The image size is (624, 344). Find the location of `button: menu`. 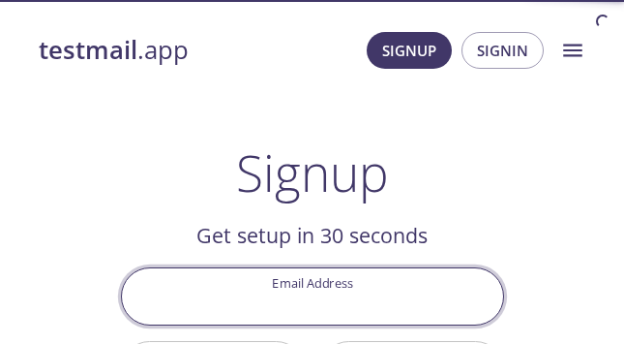

button: menu is located at coordinates (573, 50).